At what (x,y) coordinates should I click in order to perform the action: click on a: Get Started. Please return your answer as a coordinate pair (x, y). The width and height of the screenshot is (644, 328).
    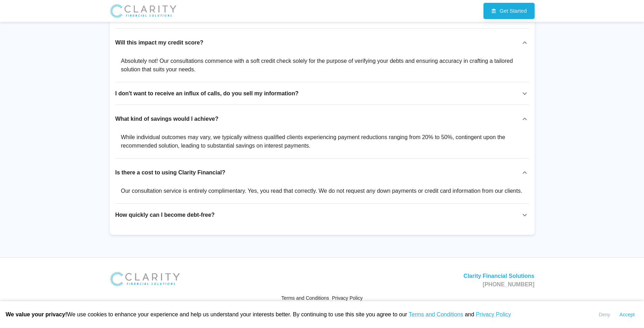
    Looking at the image, I should click on (509, 11).